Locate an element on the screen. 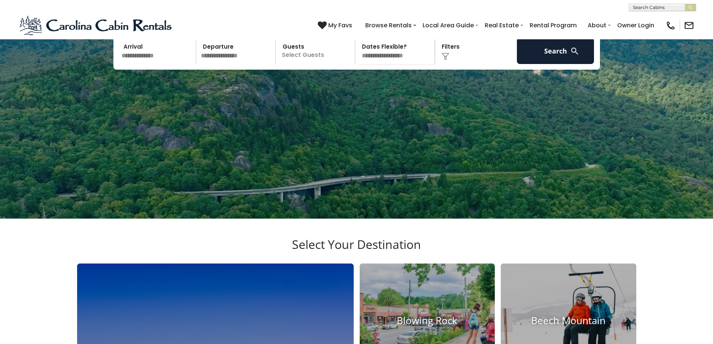 The height and width of the screenshot is (344, 713). a: About is located at coordinates (597, 25).